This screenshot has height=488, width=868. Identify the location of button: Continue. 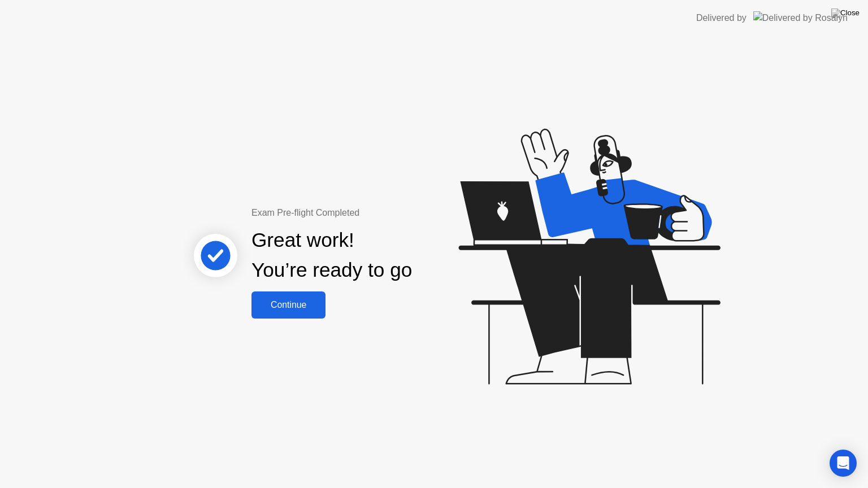
(288, 305).